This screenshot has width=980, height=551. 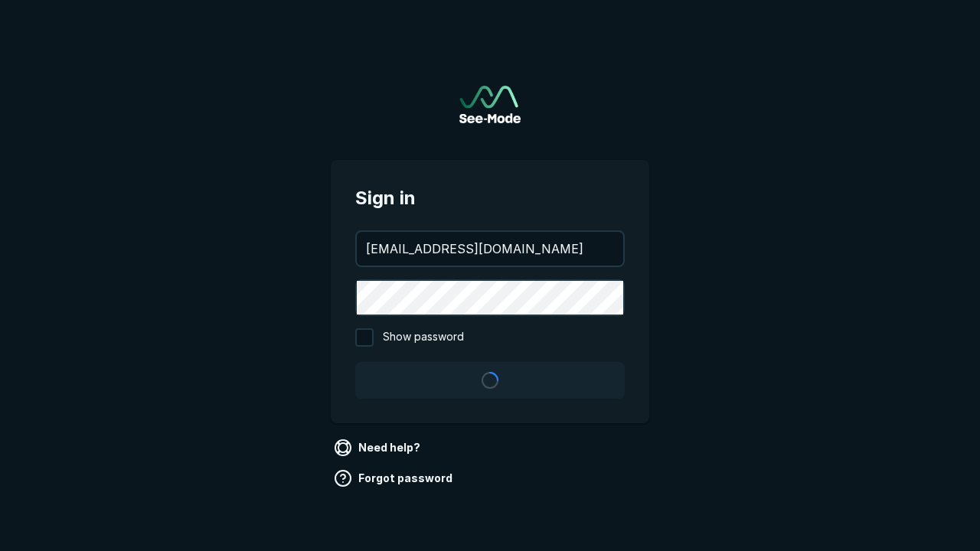 What do you see at coordinates (490, 104) in the screenshot?
I see `a: Go to sign in` at bounding box center [490, 104].